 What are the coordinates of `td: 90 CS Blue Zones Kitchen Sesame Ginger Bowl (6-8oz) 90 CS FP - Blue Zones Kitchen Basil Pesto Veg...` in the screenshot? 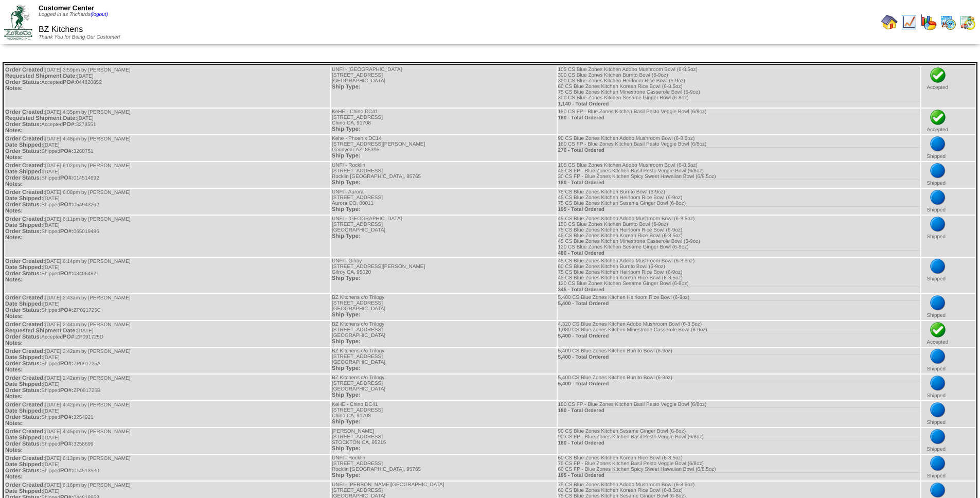 It's located at (740, 441).